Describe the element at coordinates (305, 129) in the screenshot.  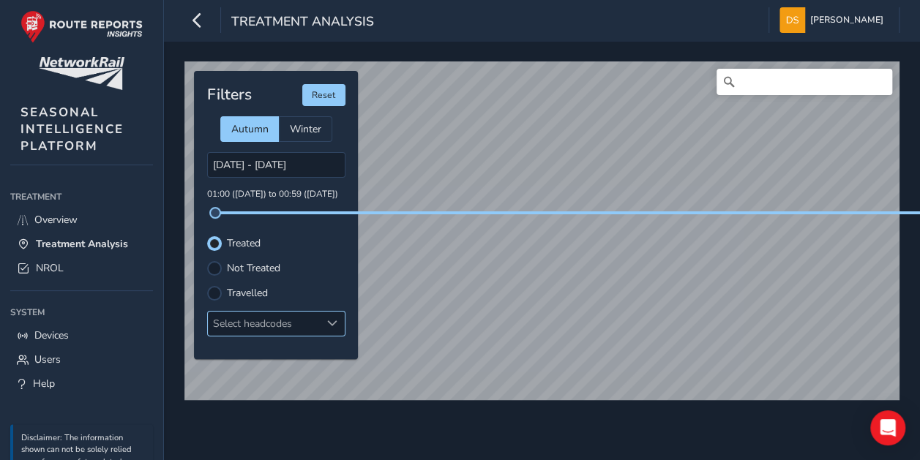
I see `div: Winter` at that location.